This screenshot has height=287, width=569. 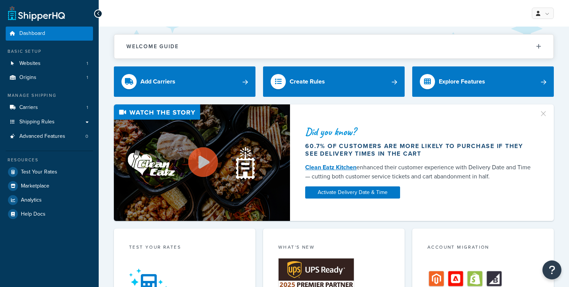 I want to click on div: Account Migration, so click(x=483, y=248).